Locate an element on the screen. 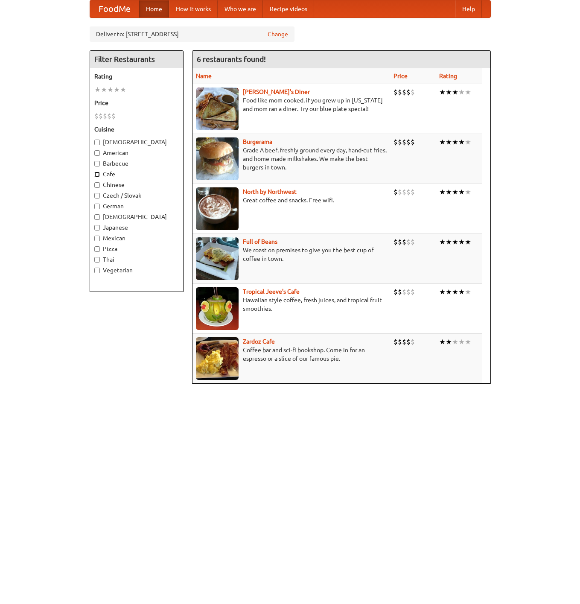  input: Japanese is located at coordinates (97, 227).